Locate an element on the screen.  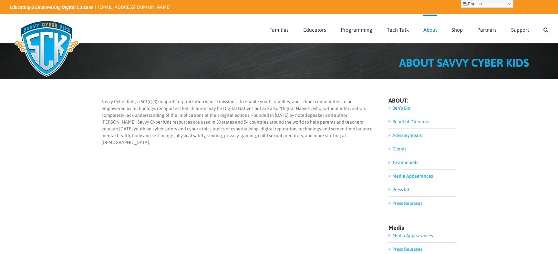
img: Savvy Cyber Kids Logo is located at coordinates (47, 48).